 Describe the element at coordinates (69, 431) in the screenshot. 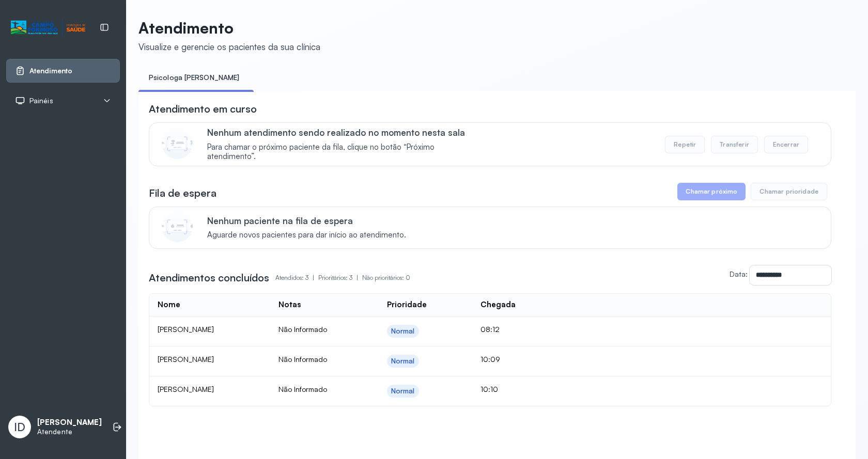

I see `p: Atendente` at that location.